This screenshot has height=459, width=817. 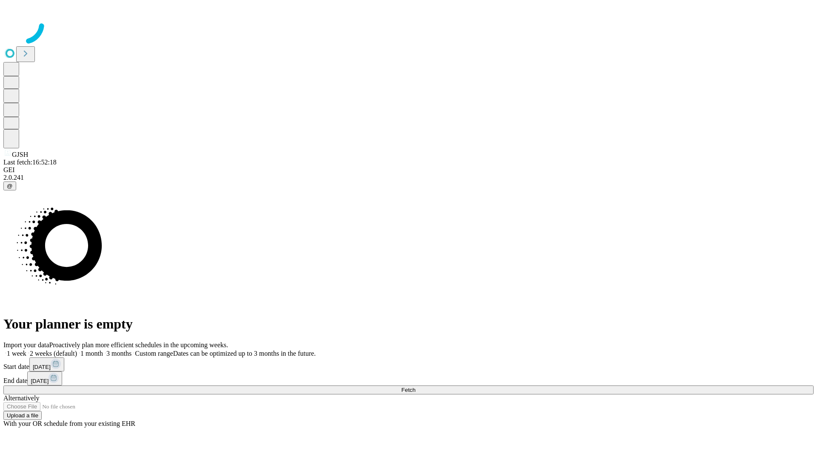 I want to click on h1: Your planner is empty, so click(x=408, y=324).